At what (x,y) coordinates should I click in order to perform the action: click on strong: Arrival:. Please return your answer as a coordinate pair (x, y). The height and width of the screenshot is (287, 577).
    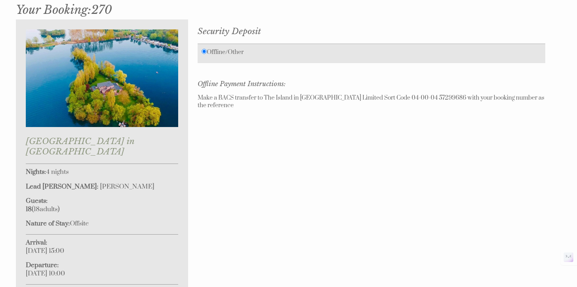
    Looking at the image, I should click on (37, 242).